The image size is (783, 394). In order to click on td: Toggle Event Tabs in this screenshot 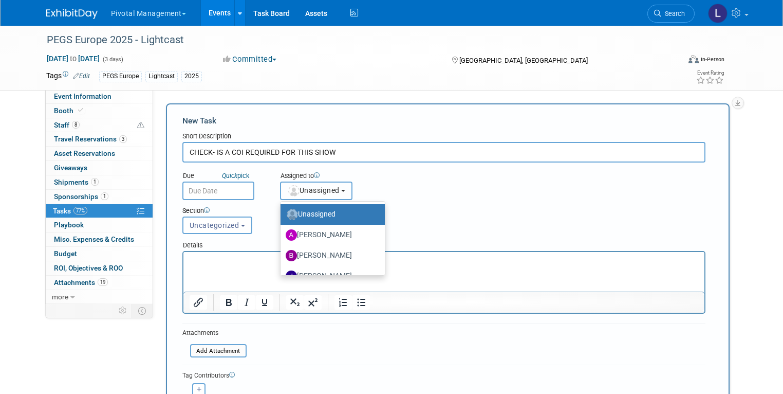, I will do `click(142, 310)`.